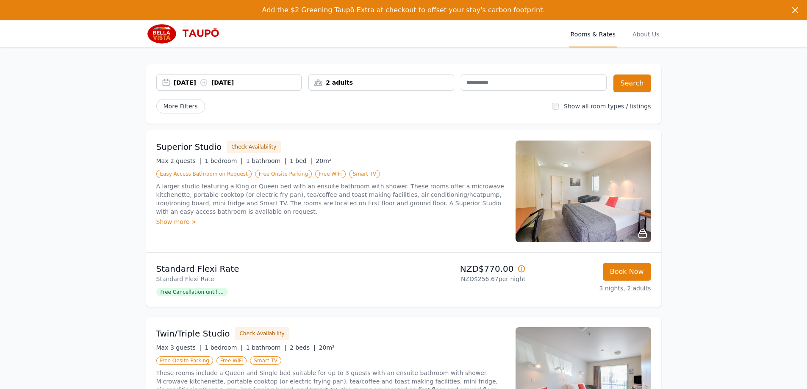 The height and width of the screenshot is (389, 807). Describe the element at coordinates (301, 161) in the screenshot. I see `span: 1 bed |` at that location.